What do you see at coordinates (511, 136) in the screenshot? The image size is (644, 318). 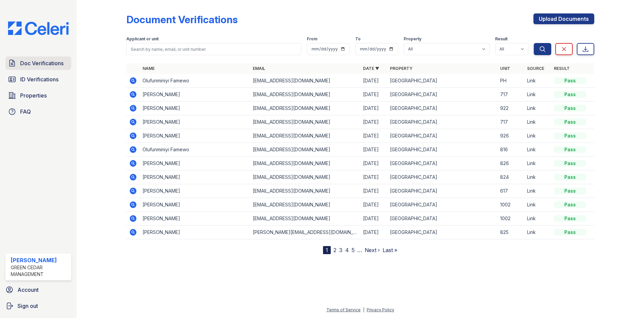 I see `td: 926` at bounding box center [511, 136].